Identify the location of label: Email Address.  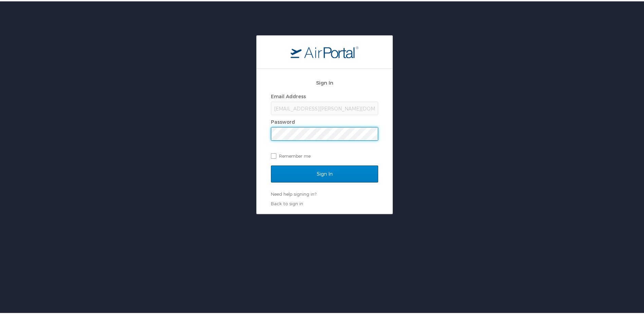
(288, 94).